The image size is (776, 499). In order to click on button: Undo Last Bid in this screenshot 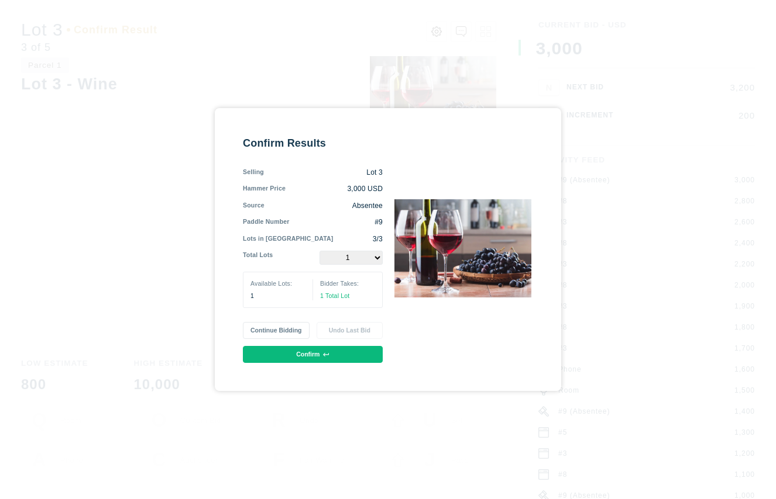, I will do `click(349, 330)`.